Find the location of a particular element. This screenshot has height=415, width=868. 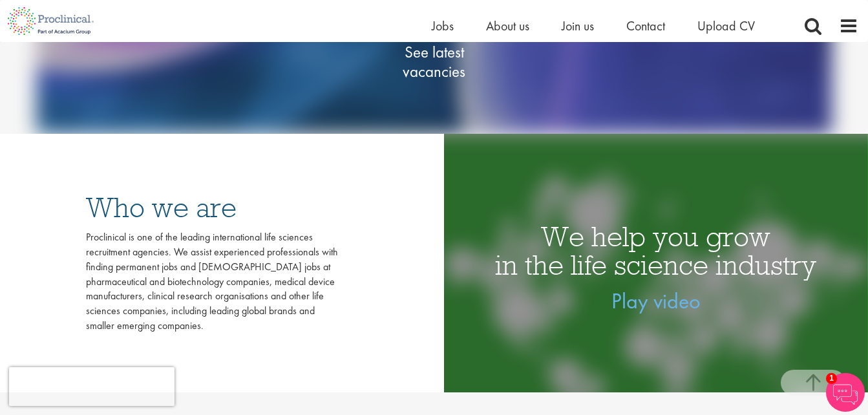

a: Play video is located at coordinates (656, 300).